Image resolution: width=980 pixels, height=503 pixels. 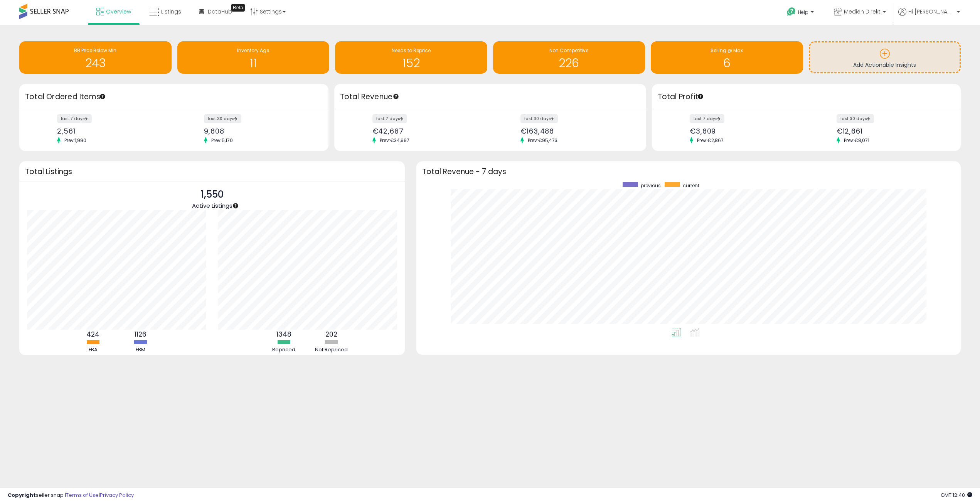 I want to click on h1: 226, so click(x=569, y=63).